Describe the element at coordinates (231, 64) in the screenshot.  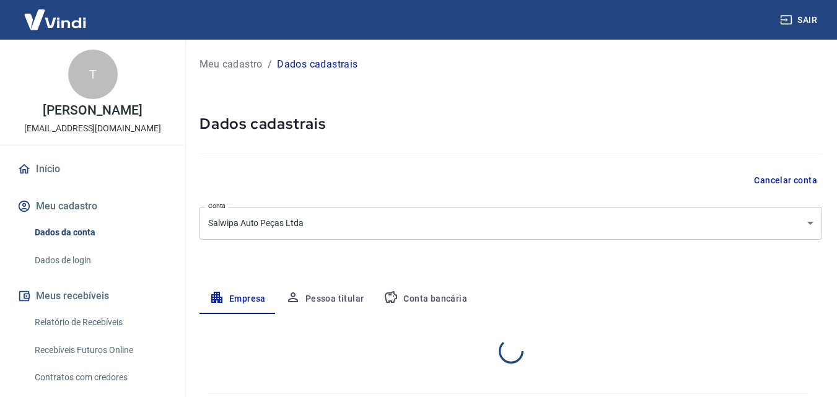
I see `a: Meu cadastro` at that location.